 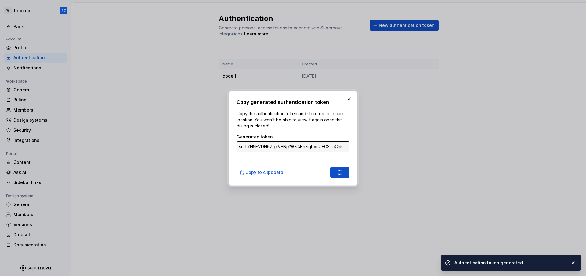 I want to click on h2: Copy generated authentication token, so click(x=293, y=102).